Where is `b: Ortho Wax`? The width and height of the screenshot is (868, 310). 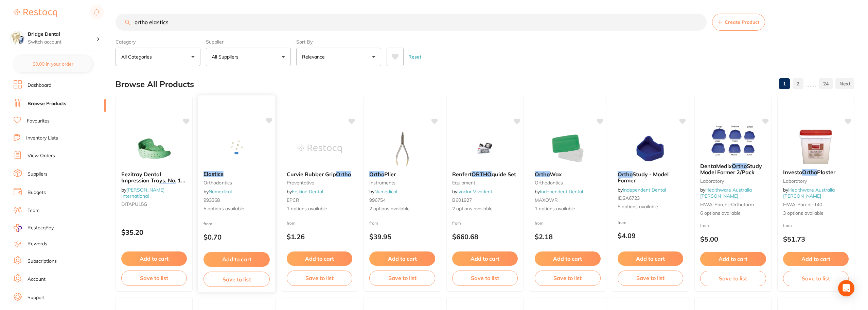
b: Ortho Wax is located at coordinates (567, 174).